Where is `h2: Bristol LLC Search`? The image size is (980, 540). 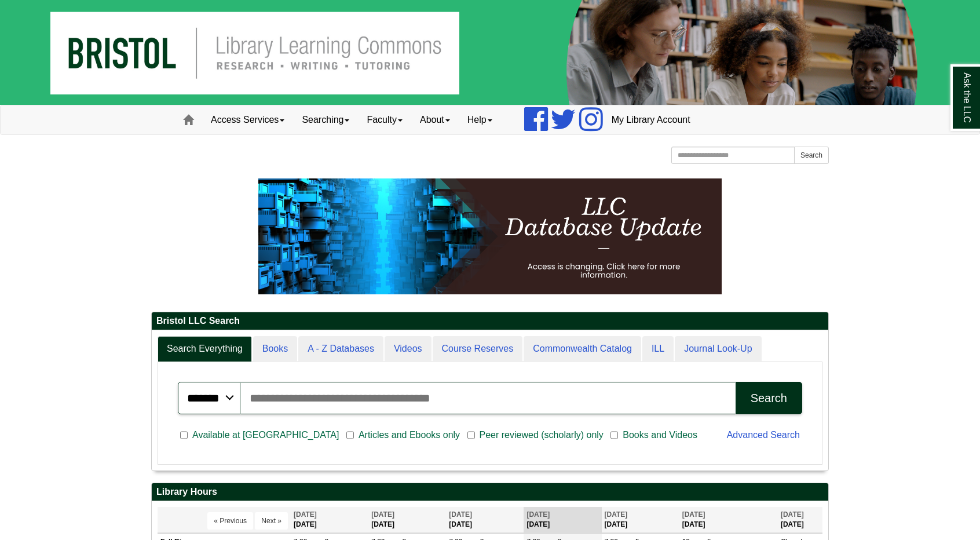 h2: Bristol LLC Search is located at coordinates (490, 321).